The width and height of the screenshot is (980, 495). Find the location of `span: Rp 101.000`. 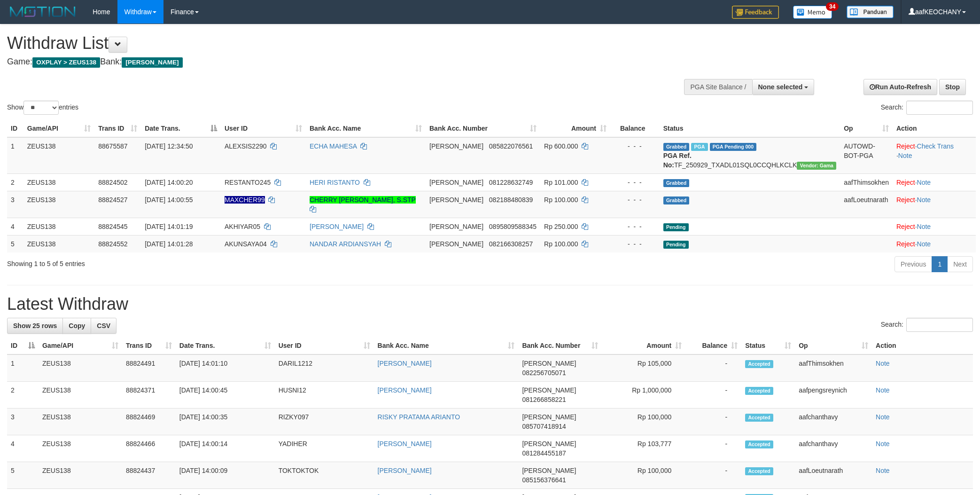

span: Rp 101.000 is located at coordinates (561, 182).